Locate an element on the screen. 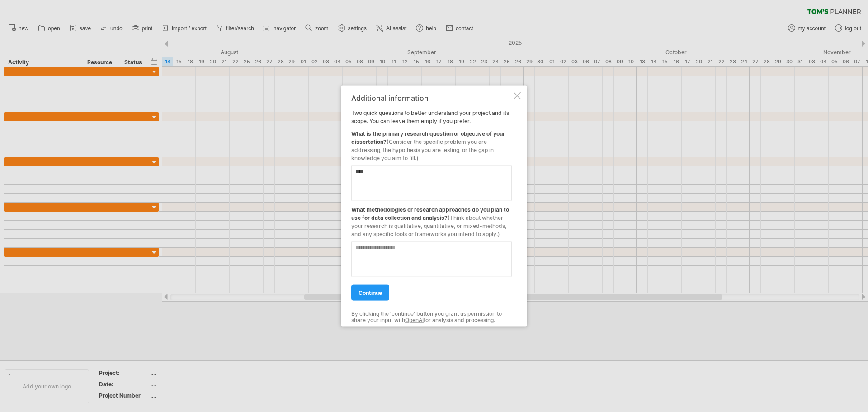 The image size is (868, 412). div: What methodologies or research approaches do you plan to use for data collection and analysis? is located at coordinates (432, 219).